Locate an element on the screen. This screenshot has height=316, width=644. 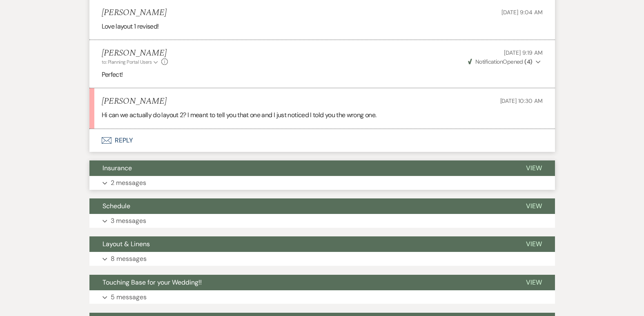
span: to: Planning Portal Users is located at coordinates (126, 62).